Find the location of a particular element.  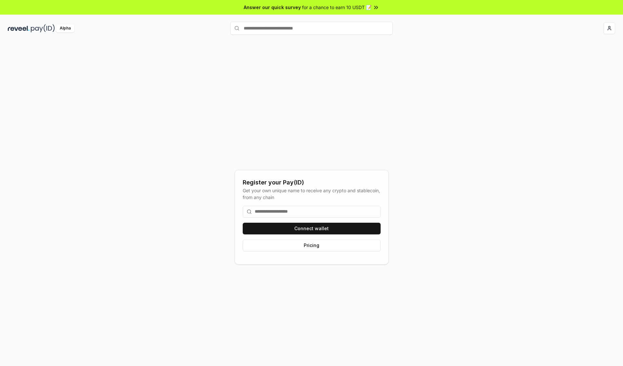

img: pay_id is located at coordinates (43, 28).